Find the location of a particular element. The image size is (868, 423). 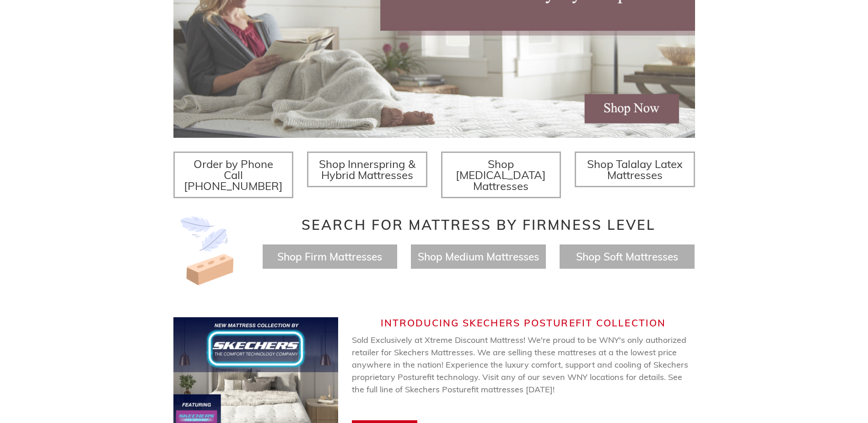

a: Shop Firm Mattresses is located at coordinates (329, 256).